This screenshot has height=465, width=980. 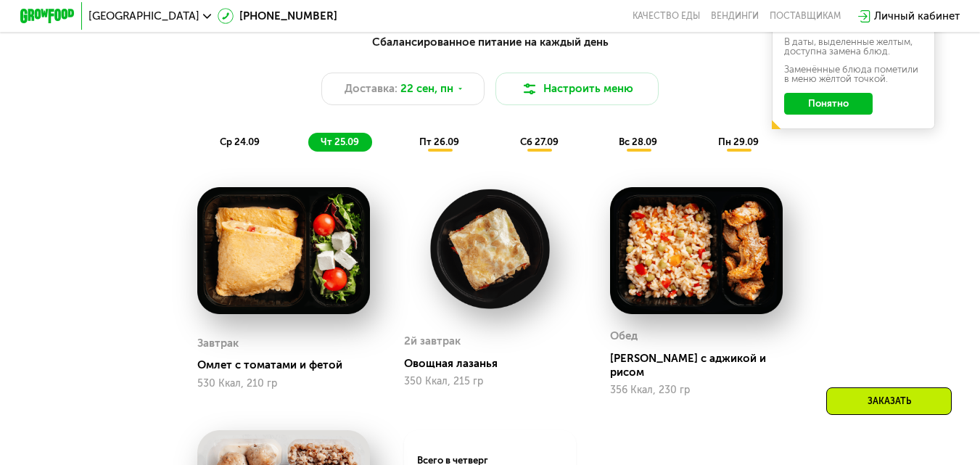 What do you see at coordinates (805, 16) in the screenshot?
I see `div: поставщикам` at bounding box center [805, 16].